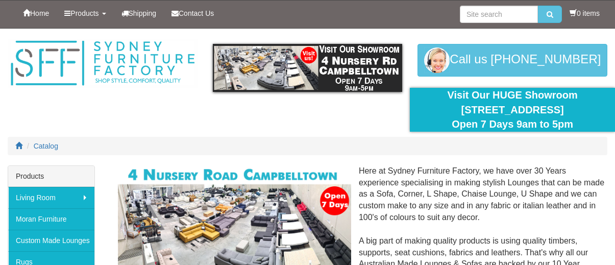 This screenshot has height=265, width=615. Describe the element at coordinates (584, 13) in the screenshot. I see `li: 0 items` at that location.